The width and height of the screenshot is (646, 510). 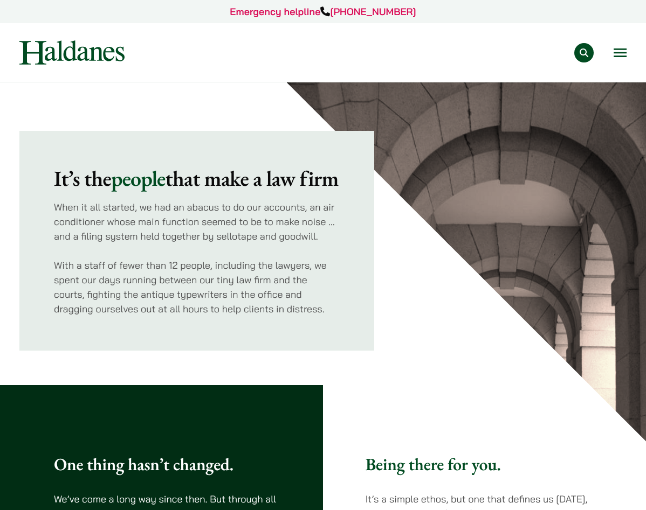 I want to click on p: When it all started, we had an abacus to do our accounts, an air conditioner whose main function ..., so click(x=197, y=222).